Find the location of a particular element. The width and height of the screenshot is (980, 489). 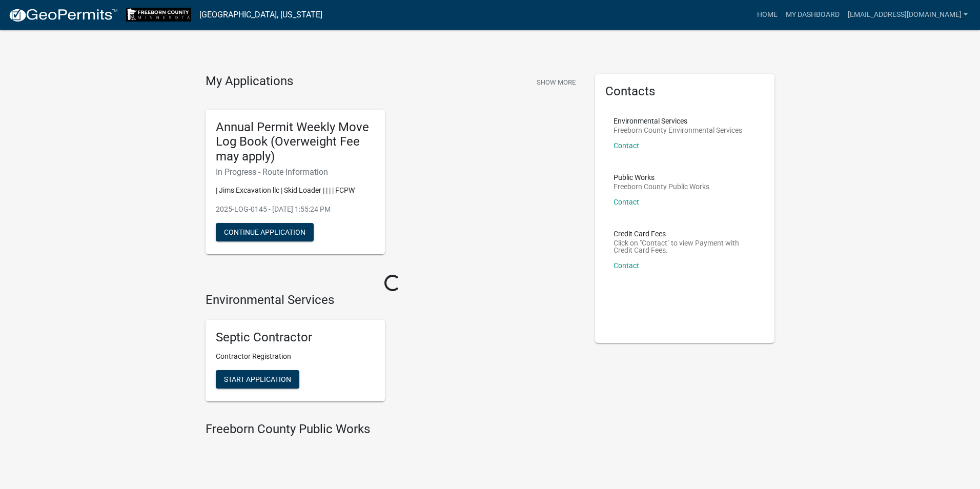

span: Start Application is located at coordinates (257, 379).